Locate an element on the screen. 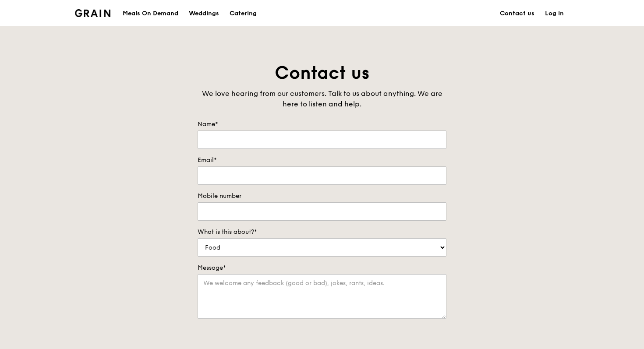  h1: Contact us is located at coordinates (322, 73).